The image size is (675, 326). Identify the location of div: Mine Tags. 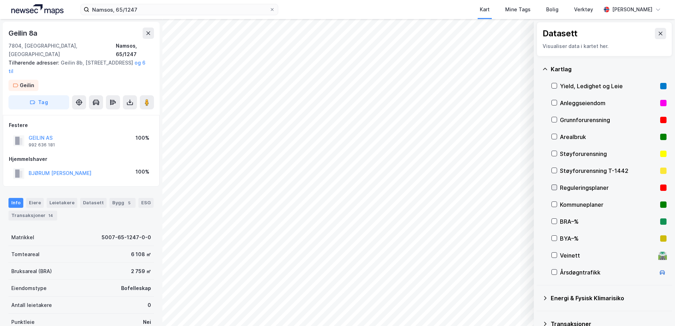
(518, 10).